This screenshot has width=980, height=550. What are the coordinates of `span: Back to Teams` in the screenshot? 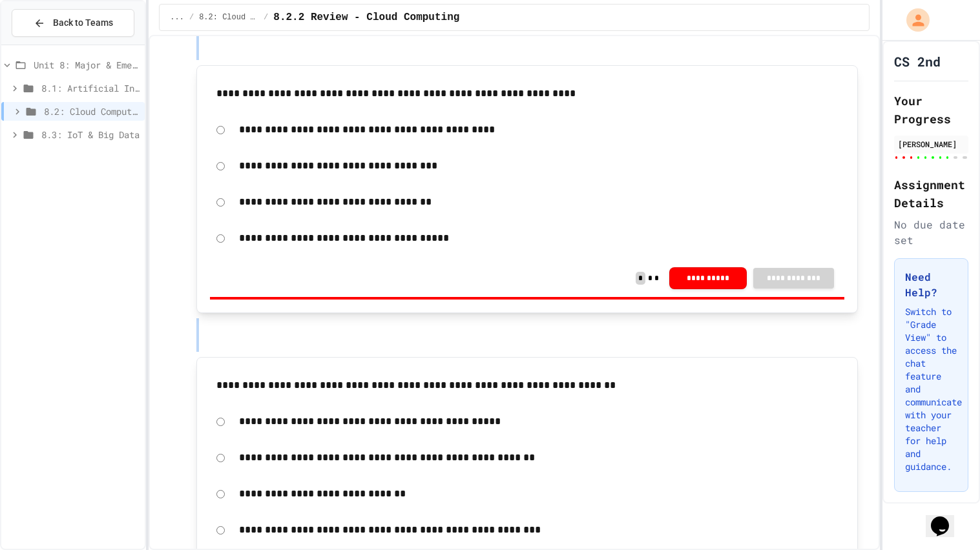 It's located at (83, 22).